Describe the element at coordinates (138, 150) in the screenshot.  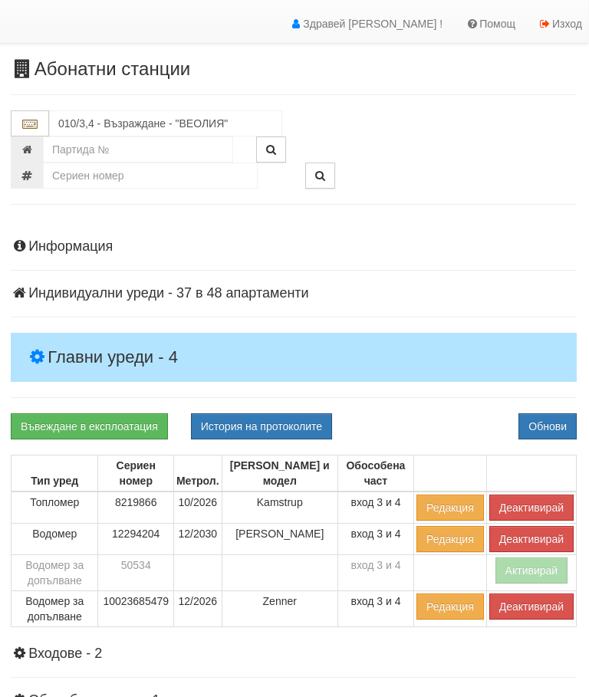
I see `input: Партида №` at that location.